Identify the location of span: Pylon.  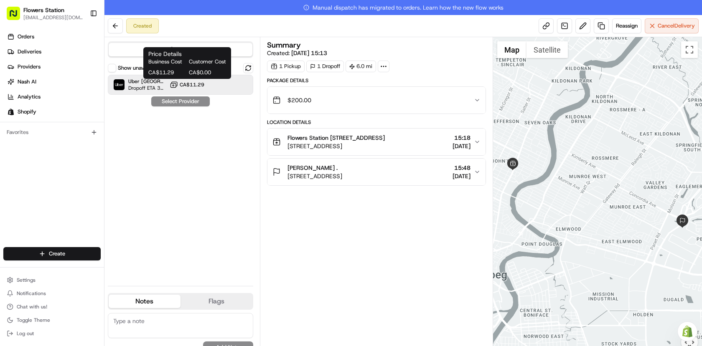
(92, 145).